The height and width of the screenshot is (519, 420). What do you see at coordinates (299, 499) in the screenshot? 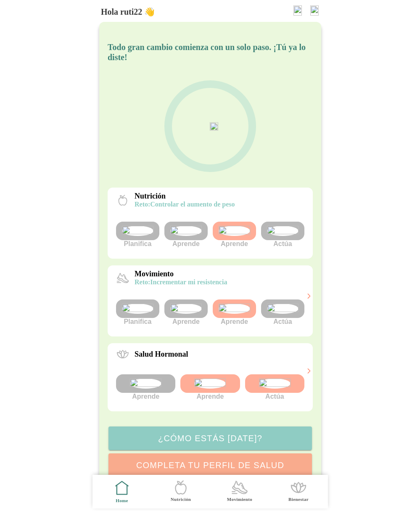
I see `ion-label: Bienestar` at bounding box center [299, 499].